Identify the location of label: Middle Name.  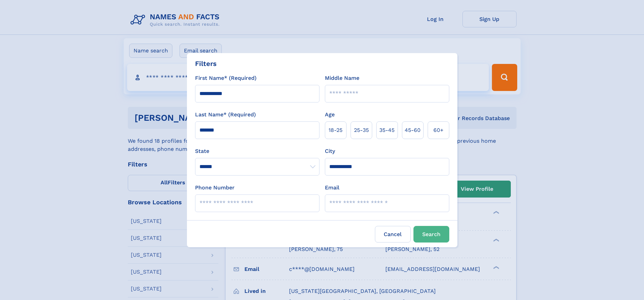
(342, 78).